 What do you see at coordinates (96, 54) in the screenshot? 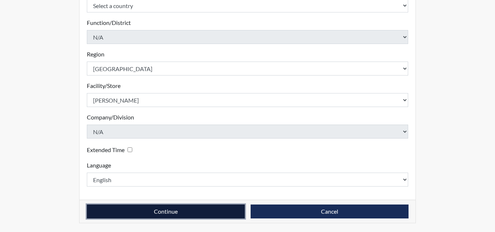
I see `label: Region` at bounding box center [96, 54].